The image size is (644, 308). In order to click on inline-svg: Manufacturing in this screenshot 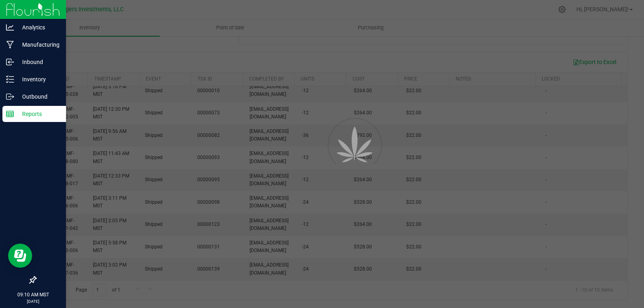, I will do `click(10, 45)`.